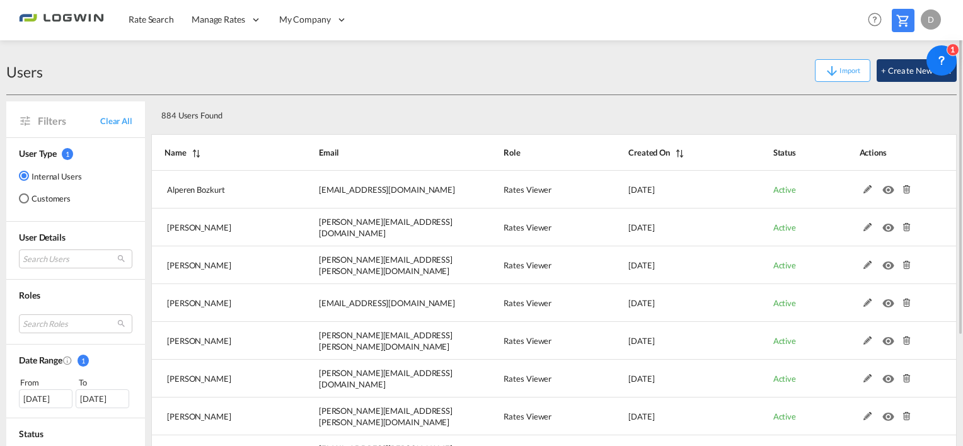  What do you see at coordinates (31, 434) in the screenshot?
I see `span: Status` at bounding box center [31, 434].